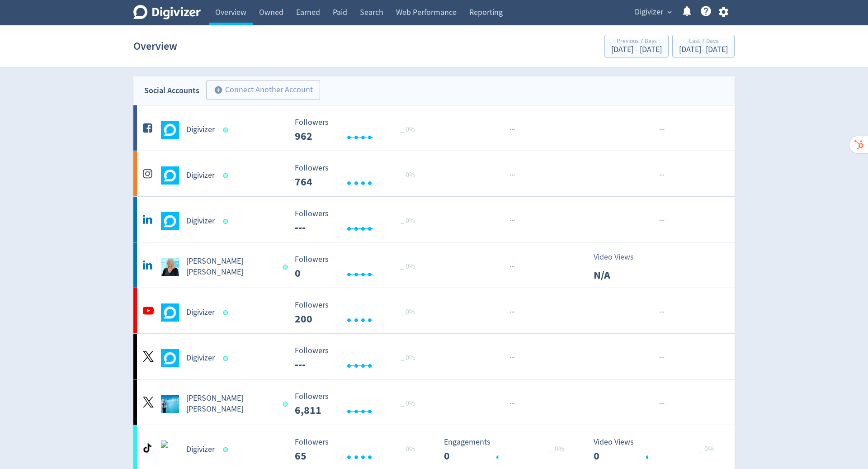 The width and height of the screenshot is (868, 469). Describe the element at coordinates (653, 12) in the screenshot. I see `button: Digivizer` at that location.